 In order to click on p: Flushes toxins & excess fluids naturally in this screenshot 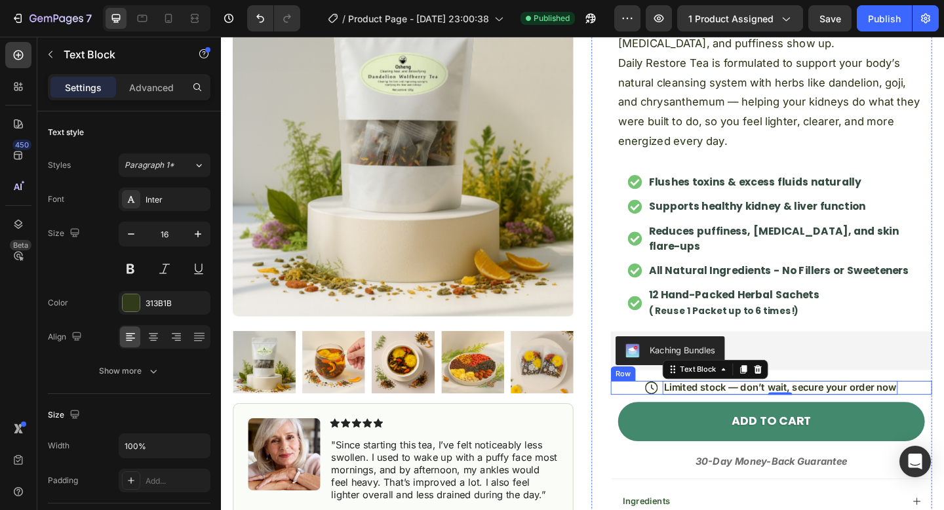, I will do `click(618, 159)`.